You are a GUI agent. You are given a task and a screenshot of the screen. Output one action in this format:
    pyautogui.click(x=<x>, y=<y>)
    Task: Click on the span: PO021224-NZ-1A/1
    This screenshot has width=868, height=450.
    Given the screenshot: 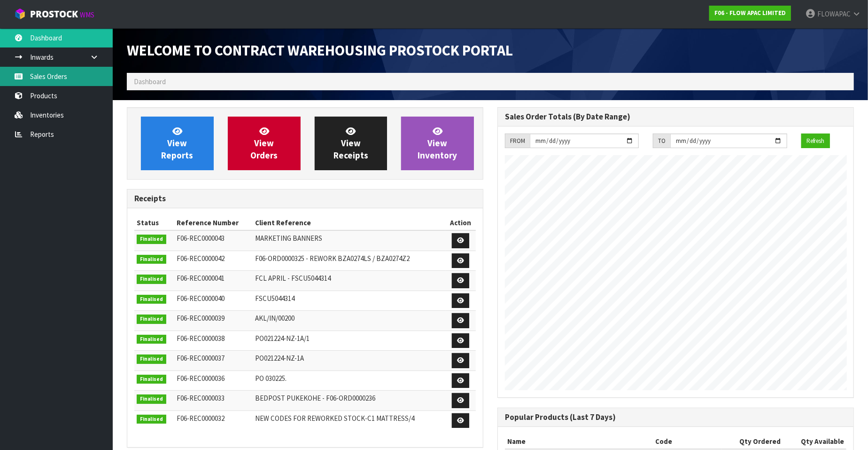 What is the action you would take?
    pyautogui.click(x=283, y=338)
    